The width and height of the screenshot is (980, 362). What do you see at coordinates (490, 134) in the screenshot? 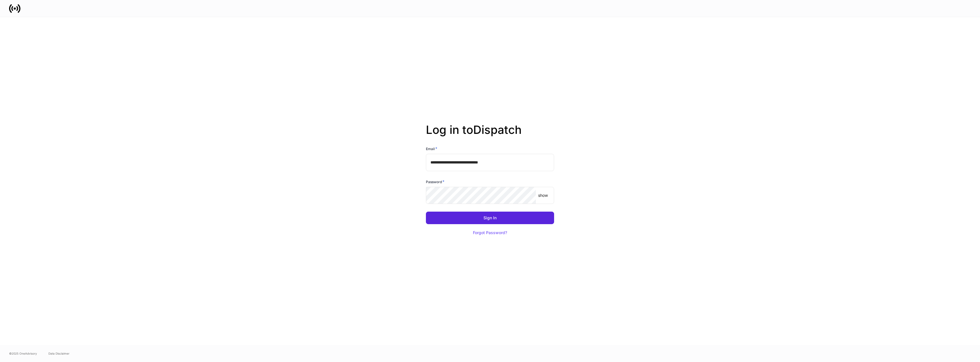
I see `h2: Log in to Dispatch` at bounding box center [490, 134].